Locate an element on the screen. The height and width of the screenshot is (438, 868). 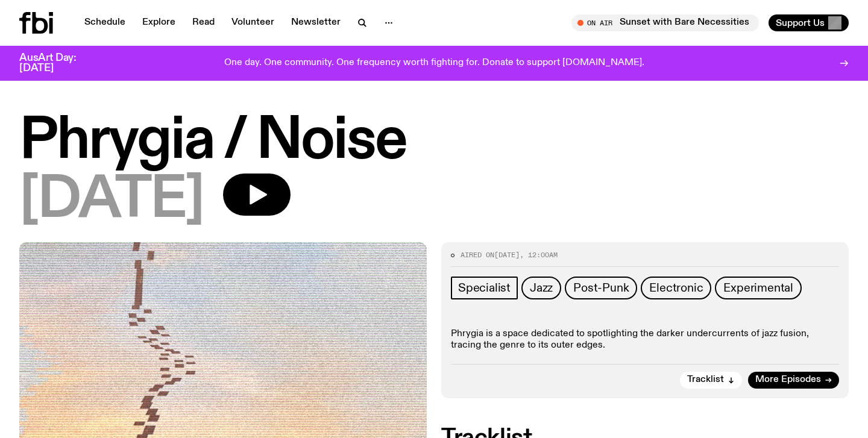
a: Volunteer is located at coordinates (253, 23).